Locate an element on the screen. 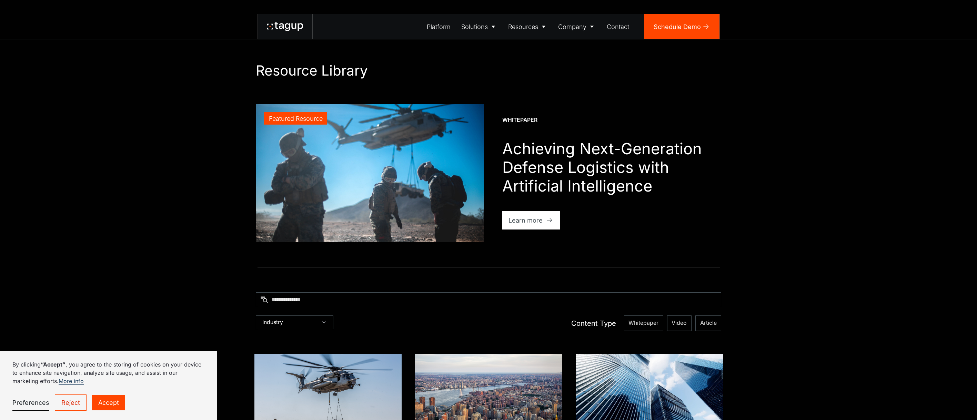  div: Whitepaper is located at coordinates (520, 120).